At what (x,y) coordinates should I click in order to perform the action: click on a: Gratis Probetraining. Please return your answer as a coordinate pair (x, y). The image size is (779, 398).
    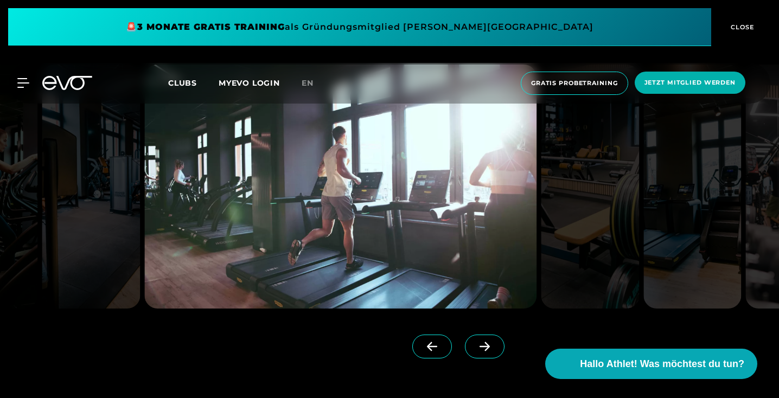
    Looking at the image, I should click on (574, 83).